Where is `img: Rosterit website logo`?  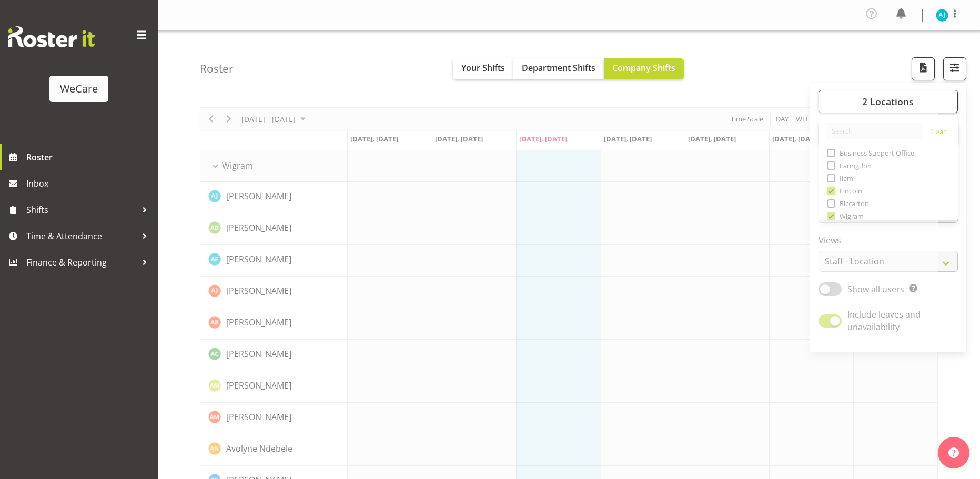 img: Rosterit website logo is located at coordinates (51, 37).